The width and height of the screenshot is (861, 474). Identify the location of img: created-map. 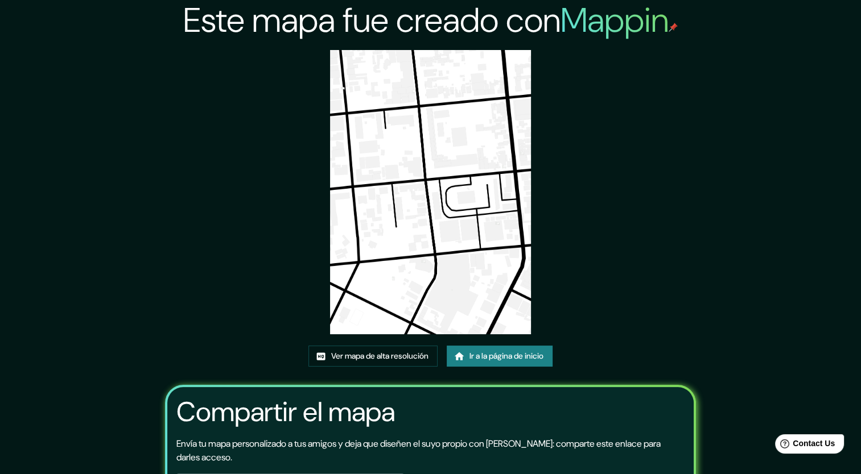
(431, 192).